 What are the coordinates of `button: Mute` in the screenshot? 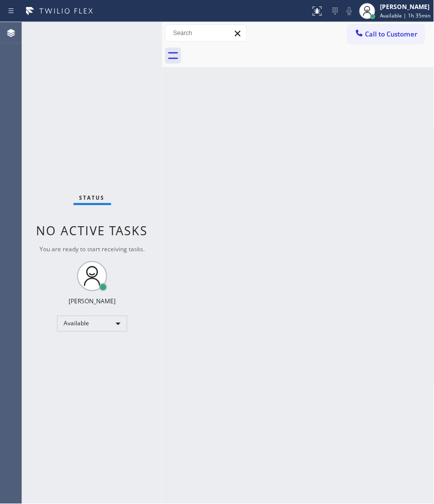 It's located at (349, 11).